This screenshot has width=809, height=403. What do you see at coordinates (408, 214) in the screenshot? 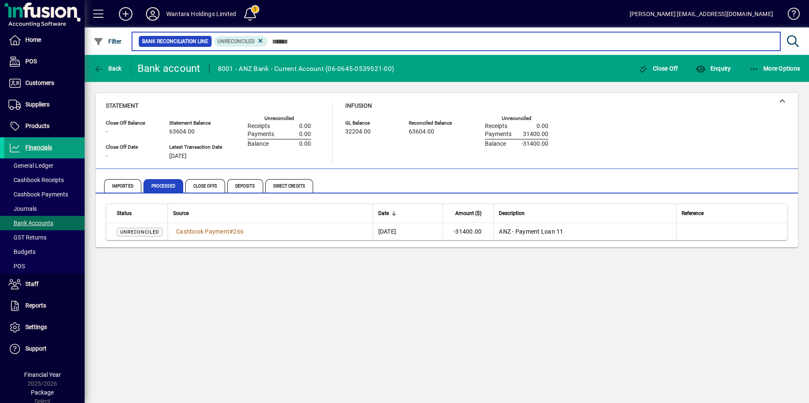
I see `div: Date` at bounding box center [408, 214].